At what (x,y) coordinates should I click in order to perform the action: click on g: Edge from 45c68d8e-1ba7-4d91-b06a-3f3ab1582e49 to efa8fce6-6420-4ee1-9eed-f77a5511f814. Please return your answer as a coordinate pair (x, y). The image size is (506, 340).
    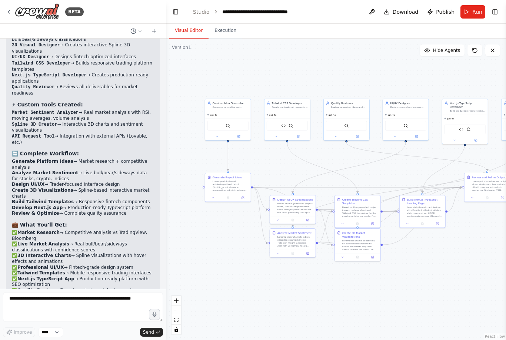
    Looking at the image, I should click on (422, 199).